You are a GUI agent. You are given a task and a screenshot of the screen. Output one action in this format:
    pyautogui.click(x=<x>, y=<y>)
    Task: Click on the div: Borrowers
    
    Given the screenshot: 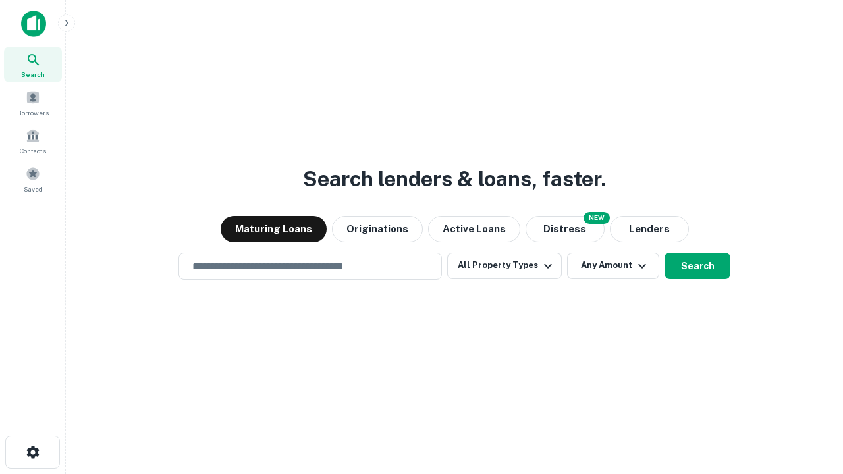 What is the action you would take?
    pyautogui.click(x=33, y=103)
    